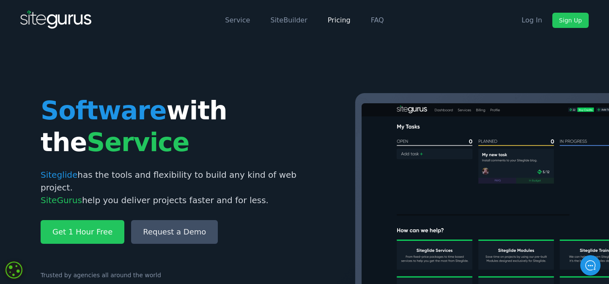 The width and height of the screenshot is (609, 284). I want to click on a: Log In, so click(531, 20).